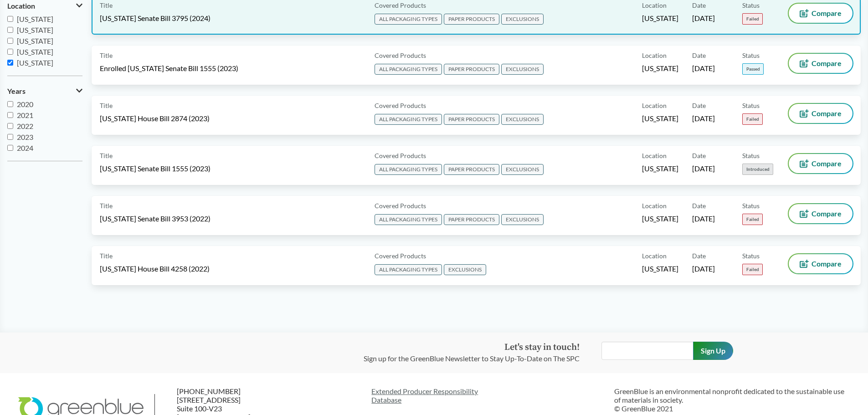  I want to click on span: Years, so click(17, 91).